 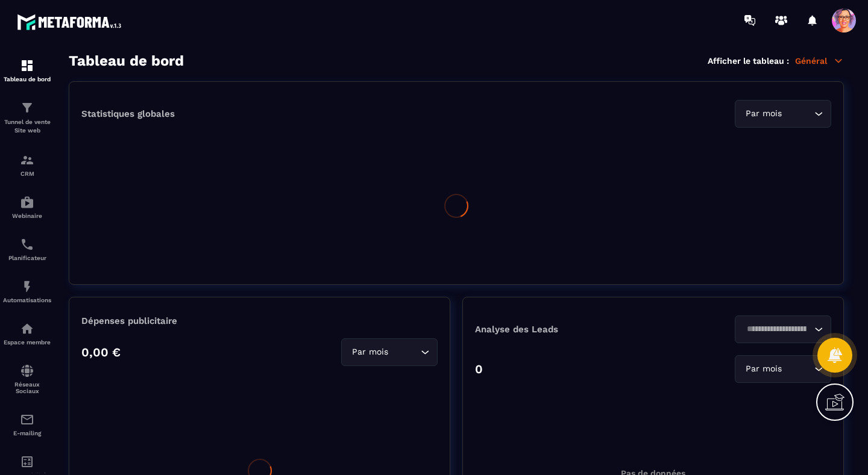 I want to click on a: social-networksocial-networkRéseaux Sociaux, so click(x=27, y=379).